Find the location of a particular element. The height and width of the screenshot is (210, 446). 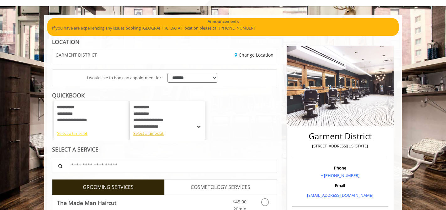

b: Announcements is located at coordinates (223, 21).